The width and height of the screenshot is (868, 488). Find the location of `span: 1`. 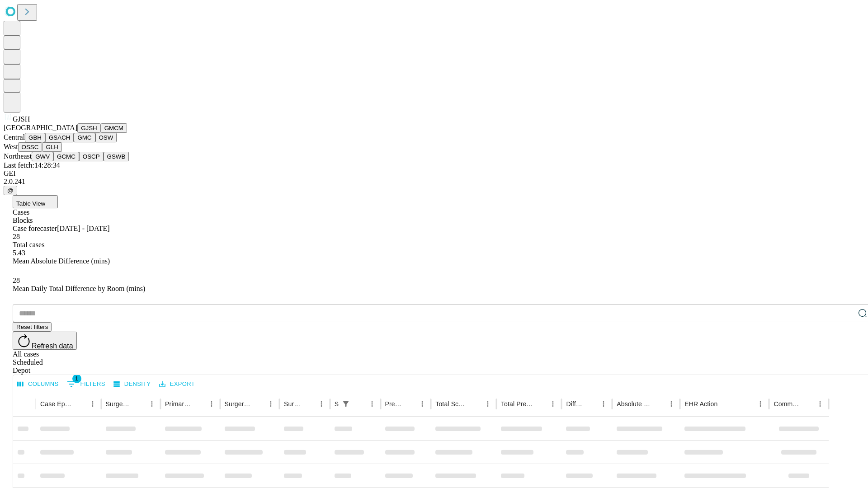

span: 1 is located at coordinates (77, 379).